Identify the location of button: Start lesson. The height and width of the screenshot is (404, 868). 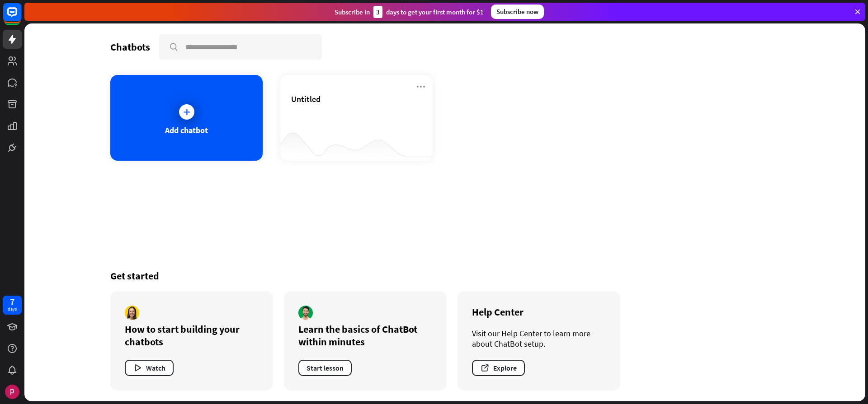
(325, 368).